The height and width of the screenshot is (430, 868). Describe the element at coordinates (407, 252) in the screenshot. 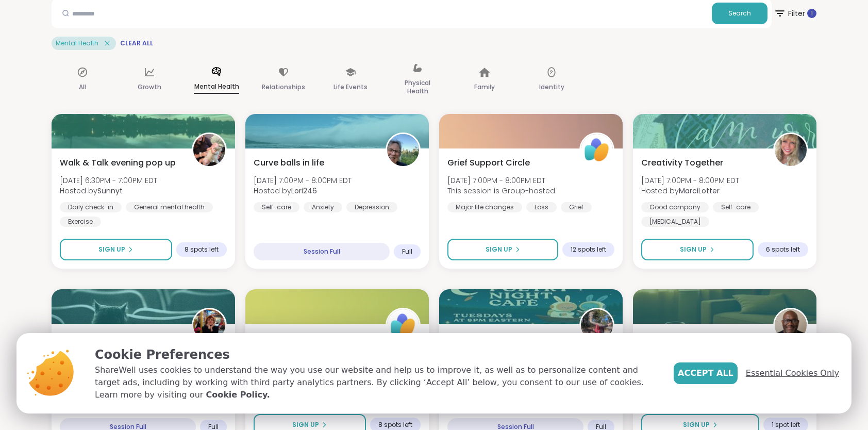

I see `span: Full` at that location.